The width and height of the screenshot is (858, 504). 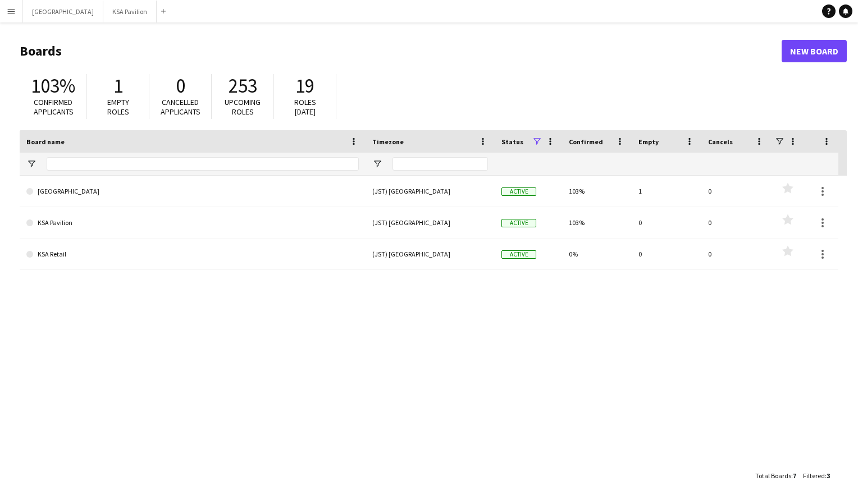 I want to click on span: Confirmed, so click(x=585, y=142).